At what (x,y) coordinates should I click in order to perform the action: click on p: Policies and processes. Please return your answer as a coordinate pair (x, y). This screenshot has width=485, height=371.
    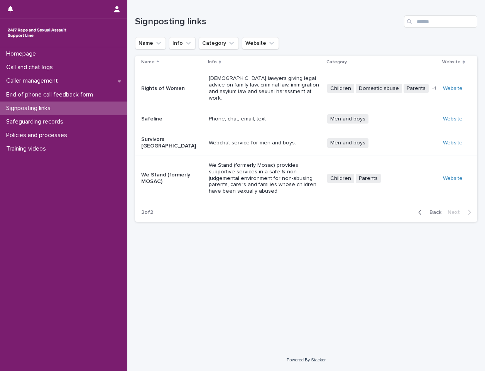
    Looking at the image, I should click on (38, 135).